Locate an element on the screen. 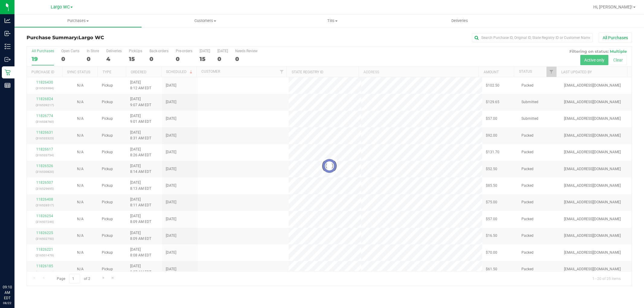 The width and height of the screenshot is (644, 308). p: 08/22 is located at coordinates (7, 303).